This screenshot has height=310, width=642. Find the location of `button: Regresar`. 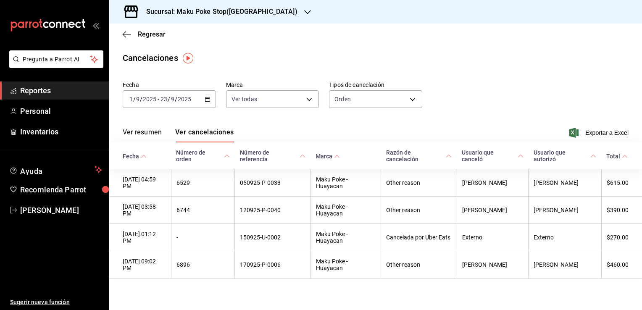

button: Regresar is located at coordinates (144, 34).